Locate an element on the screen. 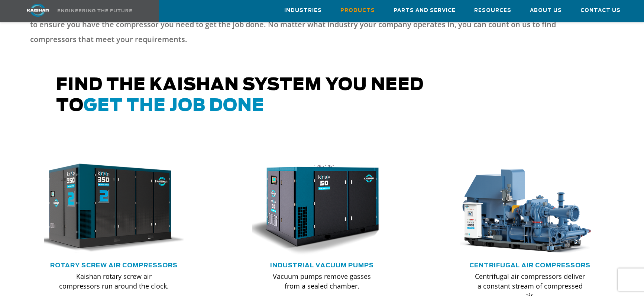 This screenshot has width=644, height=296. p: Vacuum pumps remove gasses from a sealed chamber. is located at coordinates (322, 281).